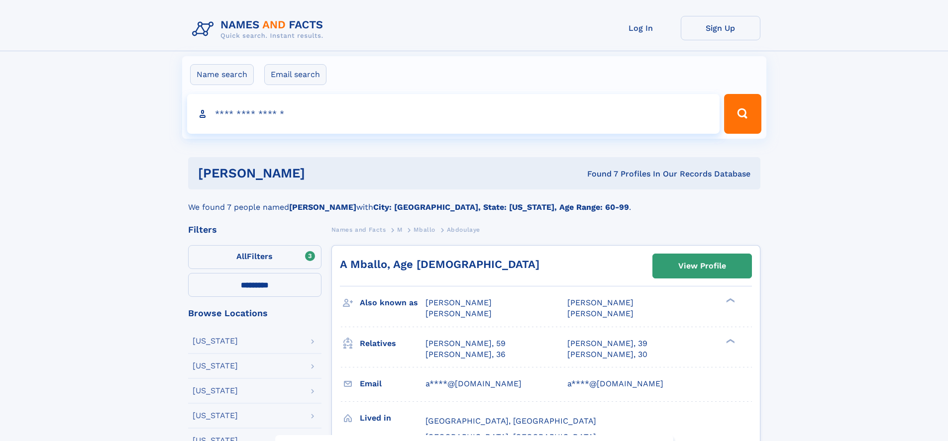 This screenshot has height=441, width=948. I want to click on a: Names and Facts, so click(359, 229).